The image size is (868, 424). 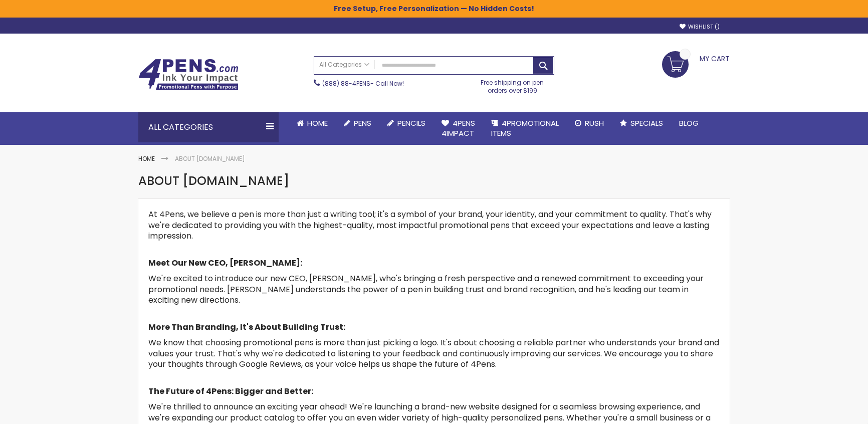 I want to click on div: Free shipping on pen orders over $199, so click(x=512, y=85).